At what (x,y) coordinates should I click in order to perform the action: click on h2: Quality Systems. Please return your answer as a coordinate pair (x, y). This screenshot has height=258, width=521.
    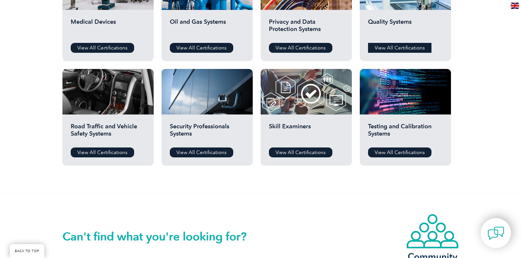
    Looking at the image, I should click on (405, 28).